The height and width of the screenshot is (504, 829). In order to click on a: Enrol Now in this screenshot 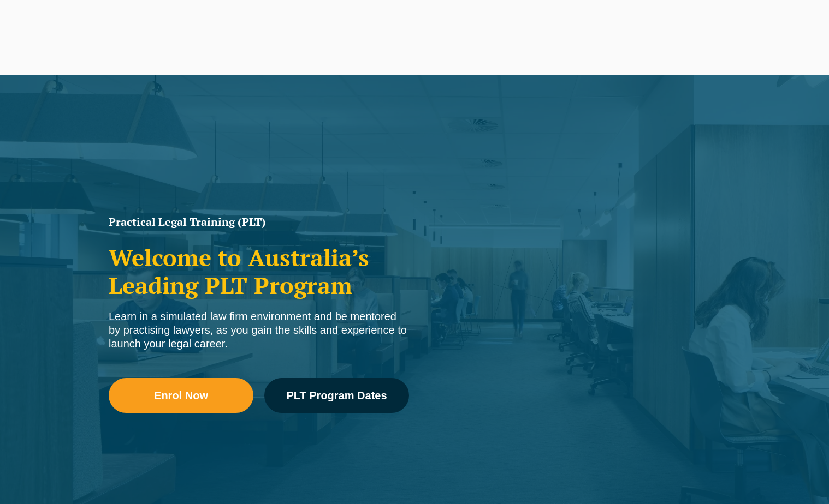, I will do `click(181, 396)`.